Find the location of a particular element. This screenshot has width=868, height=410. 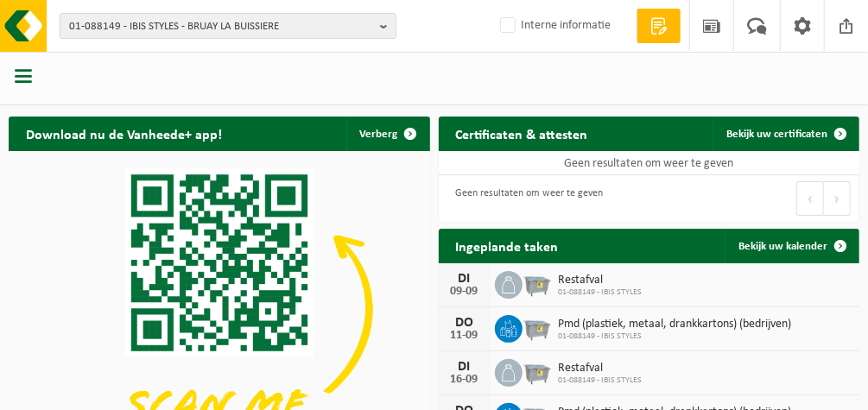

span: 01-088149 - IBIS STYLES - BRUAY LA BUISSIERE is located at coordinates (221, 26).